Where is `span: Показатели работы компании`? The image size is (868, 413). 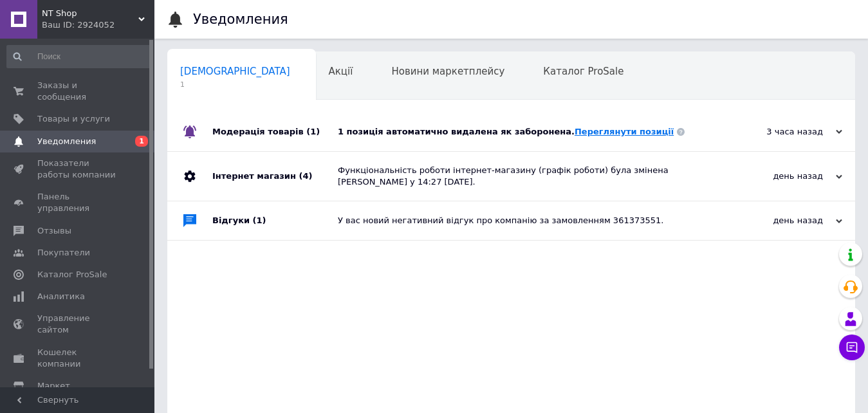
span: Показатели работы компании is located at coordinates (78, 169).